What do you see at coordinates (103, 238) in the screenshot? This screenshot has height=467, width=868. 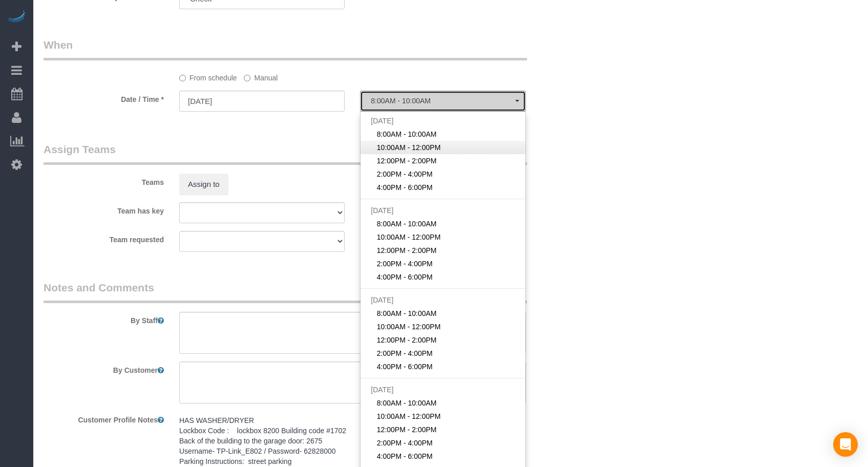 I see `label: Team requested` at bounding box center [103, 238].